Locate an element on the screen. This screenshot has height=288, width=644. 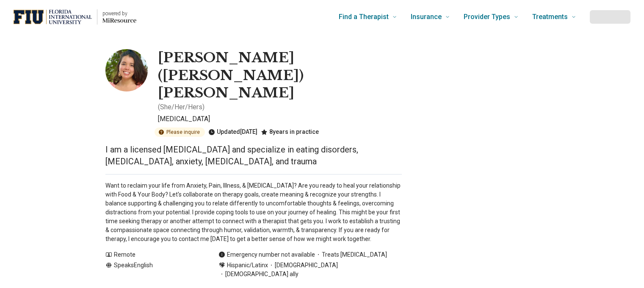
img: Elisabeth Gruber, Psychologist is located at coordinates (126, 70).